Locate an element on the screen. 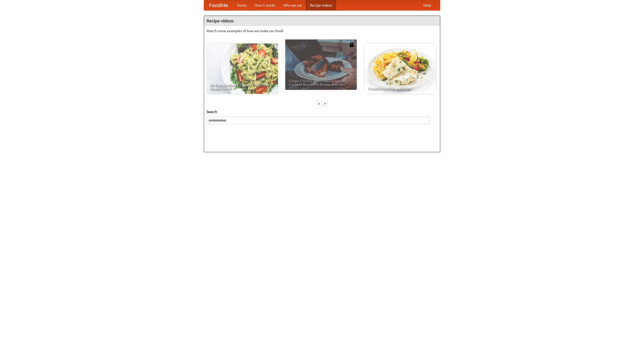 The image size is (644, 356). span: An Easy, Summery Tomato Pasta That's Ready for Fall is located at coordinates (243, 87).